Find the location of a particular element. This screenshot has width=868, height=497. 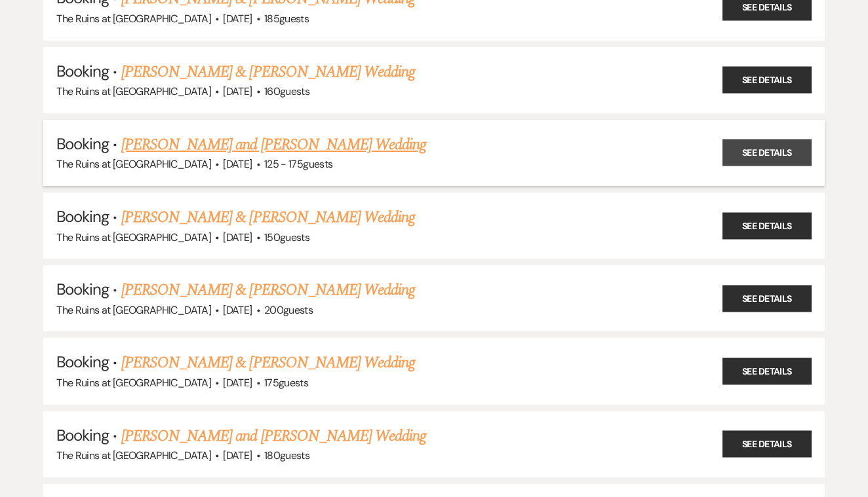

span: 125 - 175 guests is located at coordinates (298, 164).